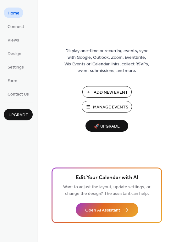 The height and width of the screenshot is (242, 176). Describe the element at coordinates (12, 81) in the screenshot. I see `span: Form` at that location.